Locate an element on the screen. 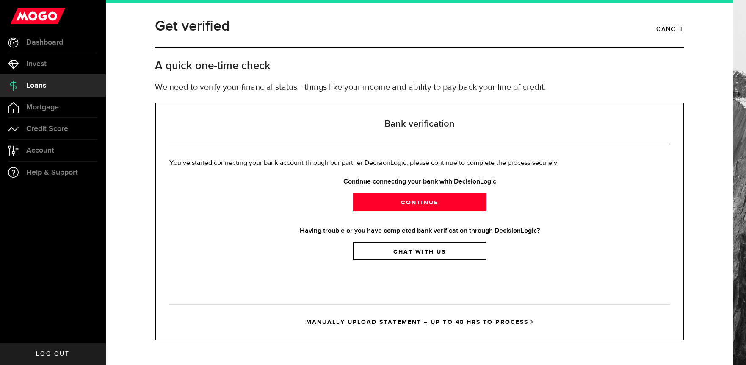 The image size is (746, 365). a: Chat with us is located at coordinates (420, 251).